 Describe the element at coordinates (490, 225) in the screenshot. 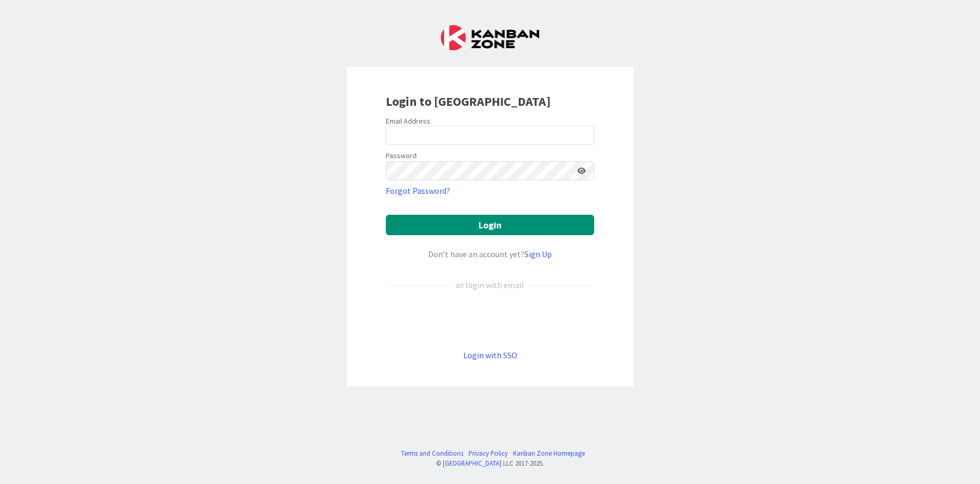

I see `button: Login` at that location.